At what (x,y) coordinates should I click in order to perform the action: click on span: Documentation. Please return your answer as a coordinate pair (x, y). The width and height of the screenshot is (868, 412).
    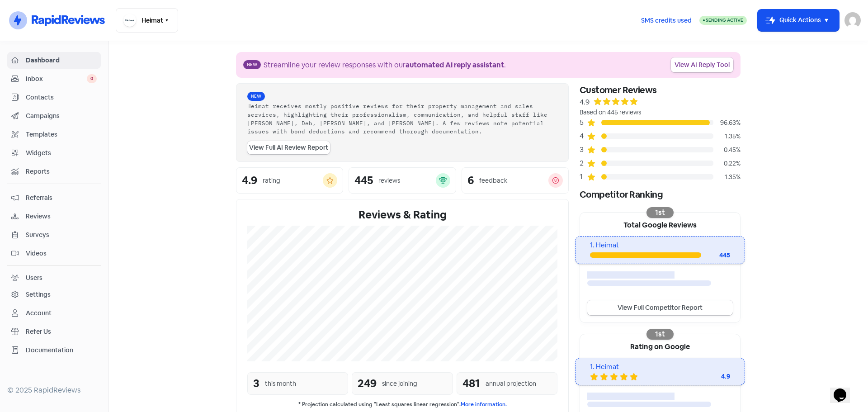
    Looking at the image, I should click on (61, 350).